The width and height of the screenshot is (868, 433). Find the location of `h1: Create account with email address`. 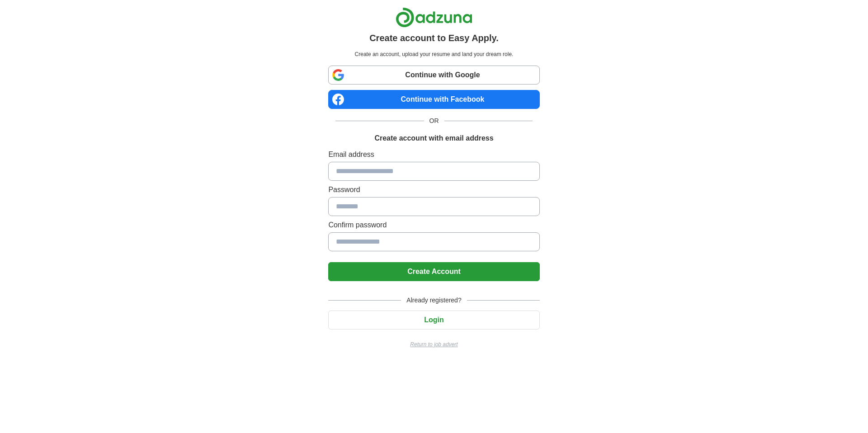

h1: Create account with email address is located at coordinates (434, 139).